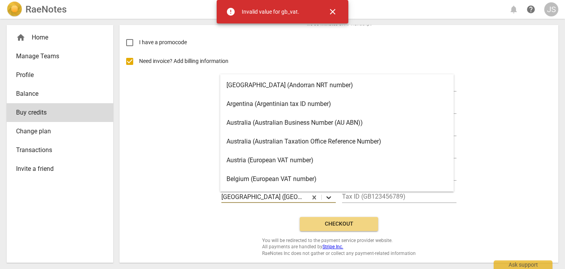  Describe the element at coordinates (60, 56) in the screenshot. I see `a: Manage Teams` at that location.